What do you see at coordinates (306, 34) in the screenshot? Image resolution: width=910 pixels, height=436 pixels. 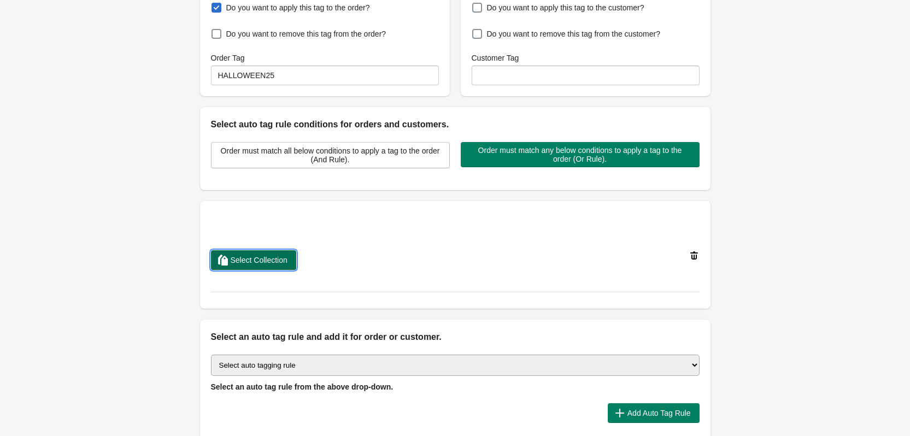 I see `span: Do you want to remove this tag from the order?` at bounding box center [306, 34].